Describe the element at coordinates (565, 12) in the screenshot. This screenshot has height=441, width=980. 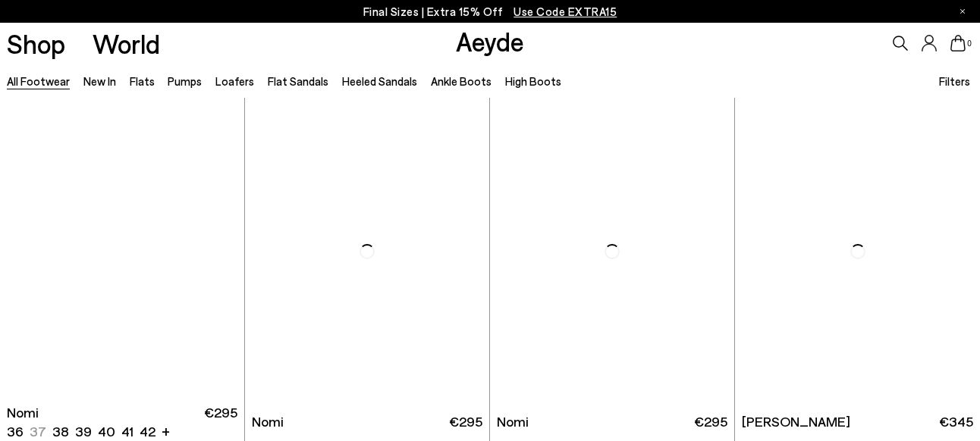
I see `span: Navigate to /collections/ss25-final-sizes` at that location.